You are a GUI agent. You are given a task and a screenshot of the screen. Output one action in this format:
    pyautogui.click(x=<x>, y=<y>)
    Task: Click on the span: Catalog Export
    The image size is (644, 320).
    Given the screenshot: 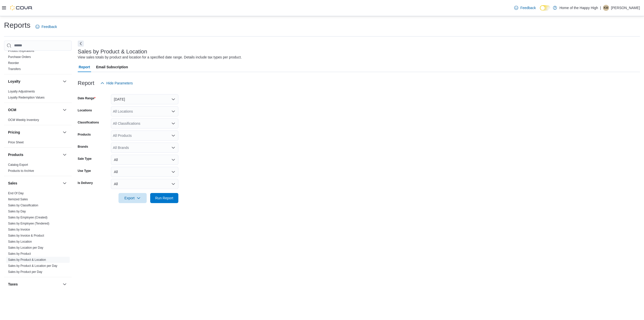 What is the action you would take?
    pyautogui.click(x=18, y=165)
    